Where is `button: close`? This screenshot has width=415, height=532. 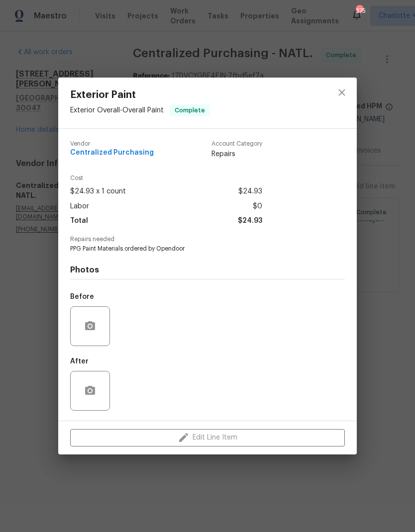 button: close is located at coordinates (342, 93).